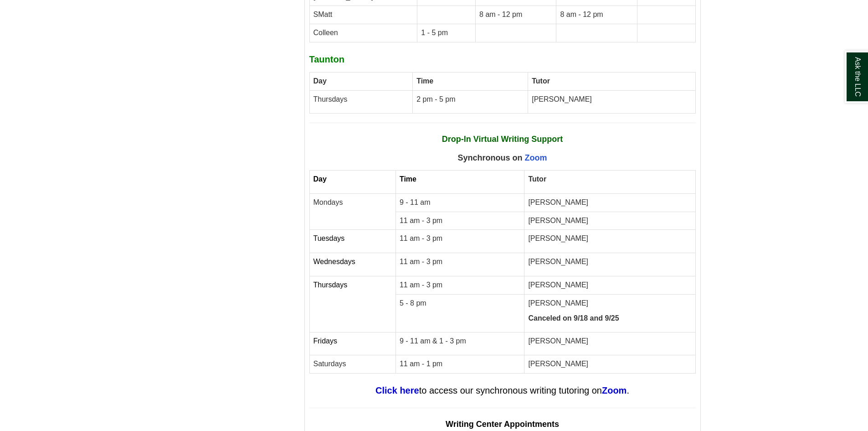 Image resolution: width=868 pixels, height=431 pixels. I want to click on span: Synchronous on, so click(502, 158).